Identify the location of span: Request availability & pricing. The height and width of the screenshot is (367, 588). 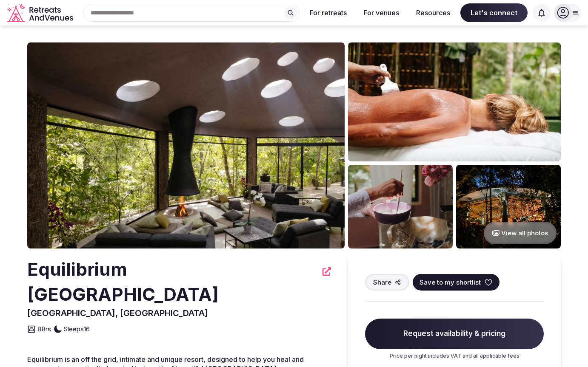
(454, 334).